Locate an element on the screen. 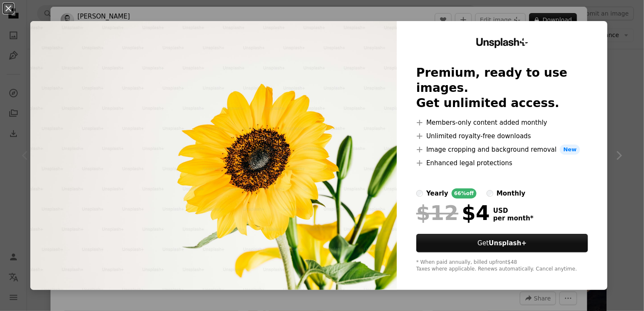 The width and height of the screenshot is (644, 311). div: 66% off is located at coordinates (464, 193).